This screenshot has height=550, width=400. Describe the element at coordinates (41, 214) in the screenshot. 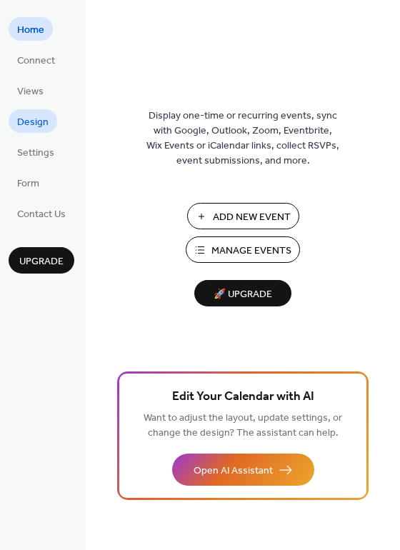

I see `span: Contact Us` at that location.